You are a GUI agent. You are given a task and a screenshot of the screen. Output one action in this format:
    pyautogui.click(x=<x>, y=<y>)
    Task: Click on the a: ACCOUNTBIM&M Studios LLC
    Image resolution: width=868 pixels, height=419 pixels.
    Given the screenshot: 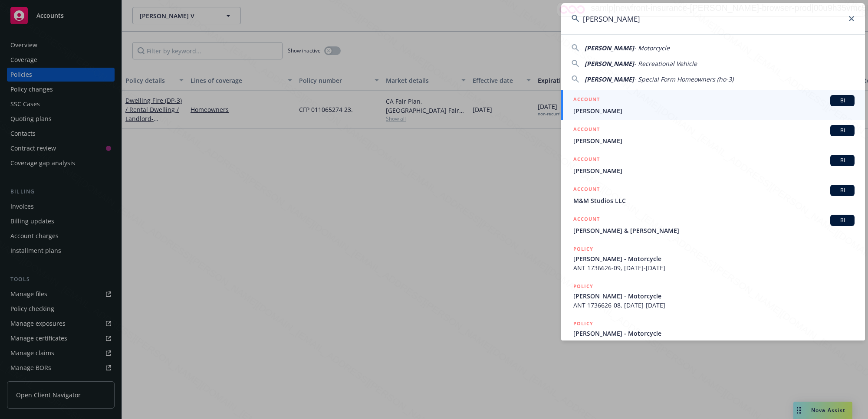 What is the action you would take?
    pyautogui.click(x=713, y=195)
    